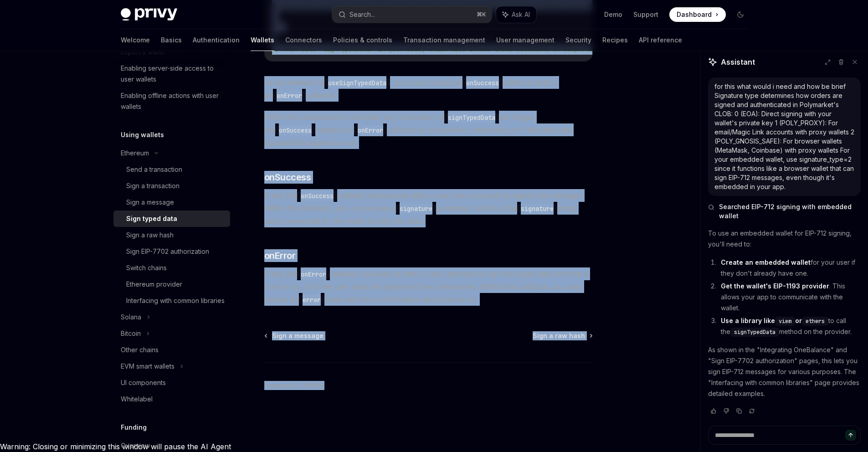 This screenshot has height=452, width=868. I want to click on div: Sign a raw hash, so click(150, 235).